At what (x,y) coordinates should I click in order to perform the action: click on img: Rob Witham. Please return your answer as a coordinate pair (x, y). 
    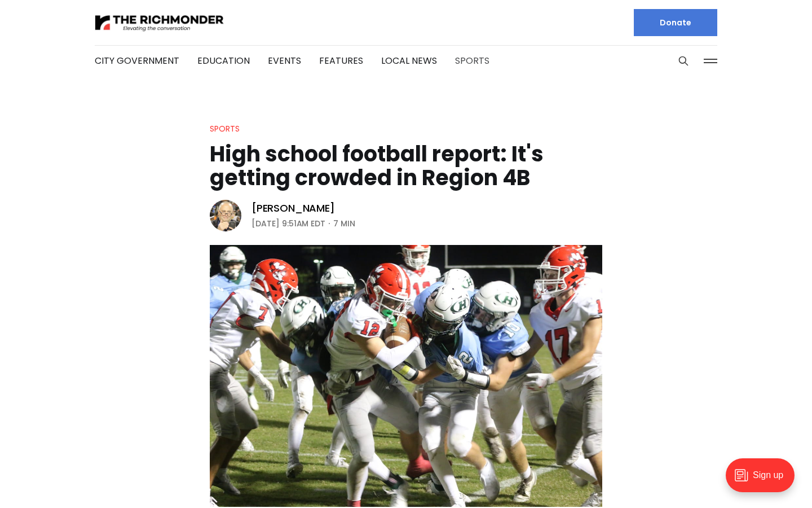
    Looking at the image, I should click on (226, 216).